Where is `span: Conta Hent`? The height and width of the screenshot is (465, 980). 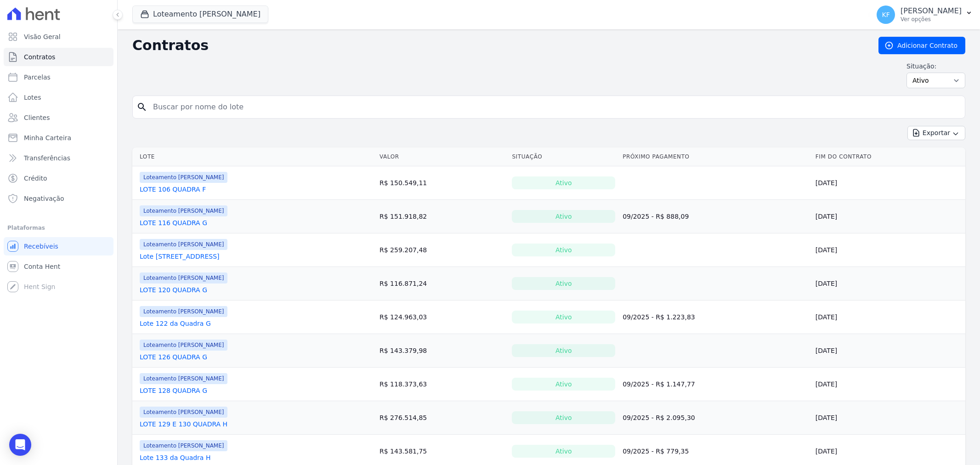
span: Conta Hent is located at coordinates (42, 266).